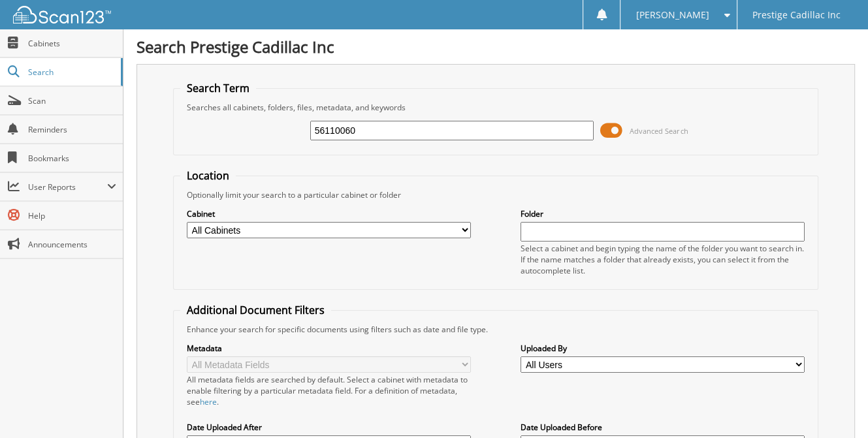 This screenshot has height=438, width=868. Describe the element at coordinates (328, 348) in the screenshot. I see `label: Metadata` at that location.